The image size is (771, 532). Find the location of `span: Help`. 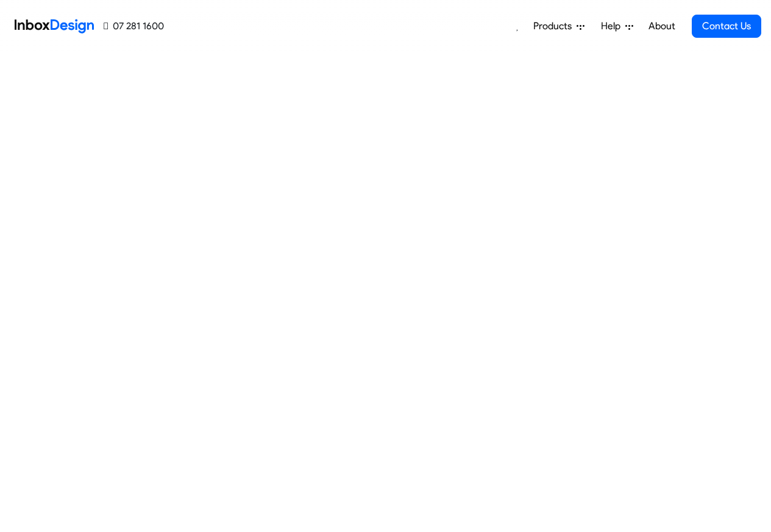

span: Help is located at coordinates (613, 26).